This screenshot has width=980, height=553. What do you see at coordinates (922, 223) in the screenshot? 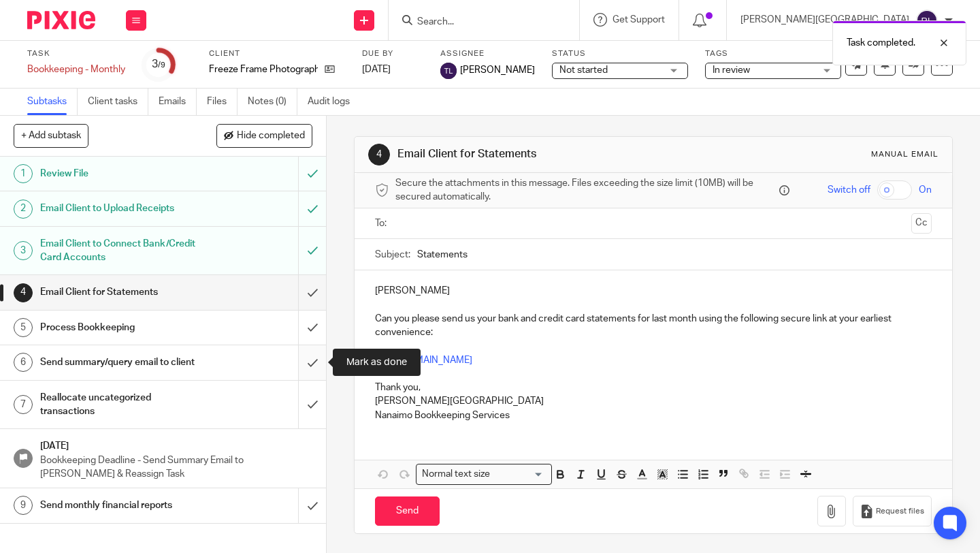
I see `button: Cc` at bounding box center [922, 223].